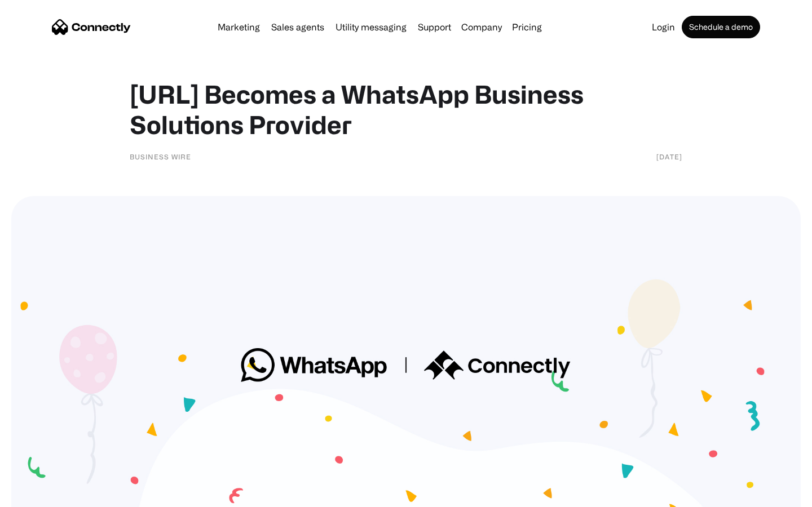  What do you see at coordinates (45, 495) in the screenshot?
I see `ul: Language list` at bounding box center [45, 495].